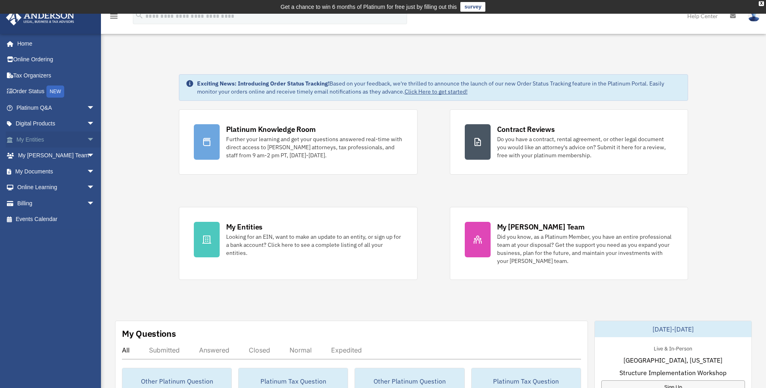 This screenshot has width=766, height=388. I want to click on div: All, so click(126, 351).